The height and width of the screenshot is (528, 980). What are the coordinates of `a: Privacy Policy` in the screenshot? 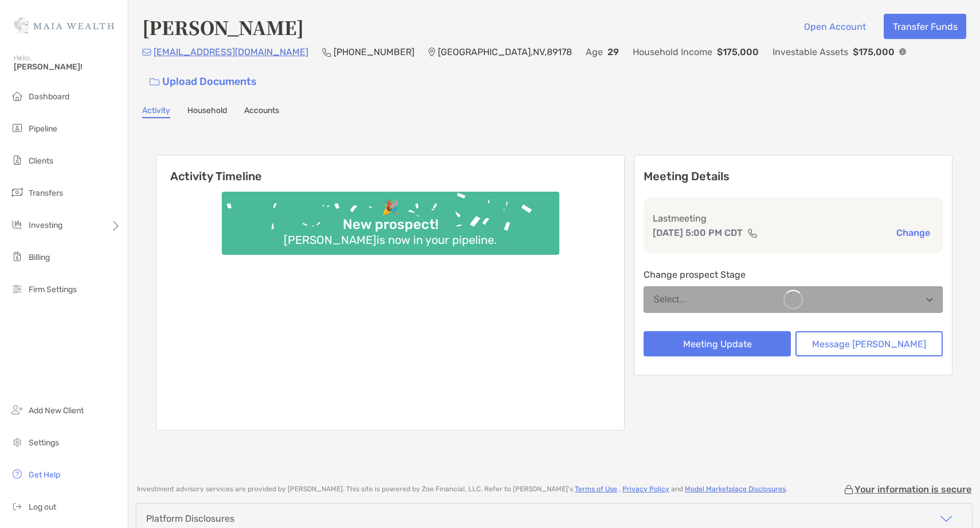 It's located at (646, 489).